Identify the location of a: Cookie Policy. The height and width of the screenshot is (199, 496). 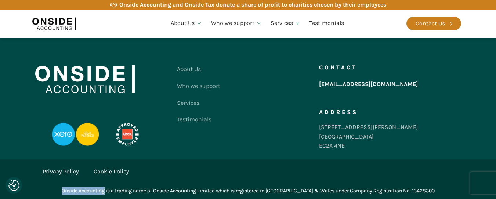
(111, 172).